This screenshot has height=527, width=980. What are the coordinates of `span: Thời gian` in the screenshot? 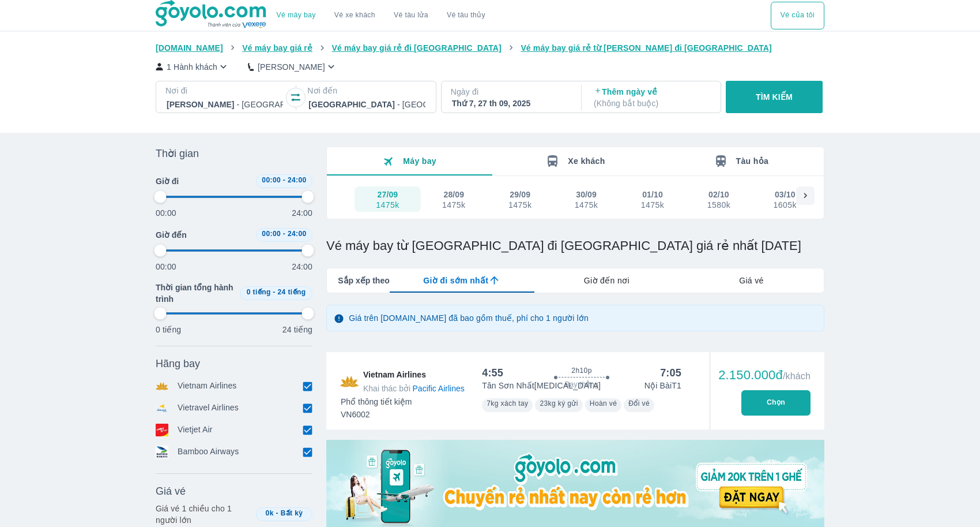 It's located at (177, 153).